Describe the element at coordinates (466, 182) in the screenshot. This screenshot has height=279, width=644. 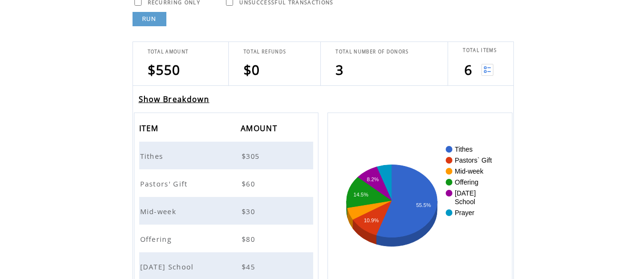
I see `text: Offering` at that location.